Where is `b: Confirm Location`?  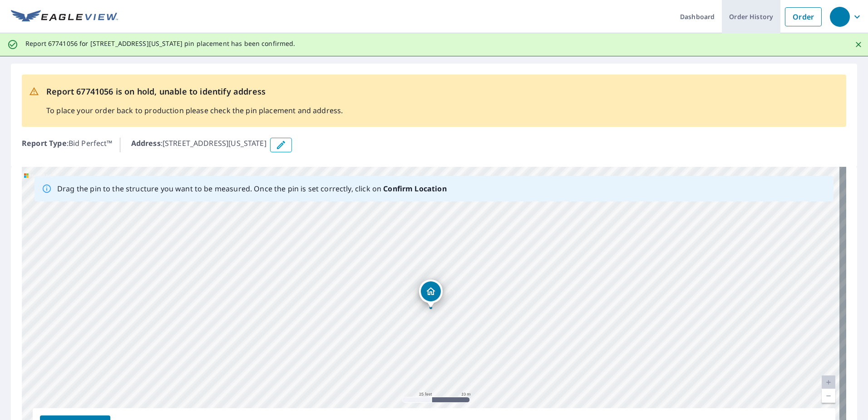
b: Confirm Location is located at coordinates (414, 189).